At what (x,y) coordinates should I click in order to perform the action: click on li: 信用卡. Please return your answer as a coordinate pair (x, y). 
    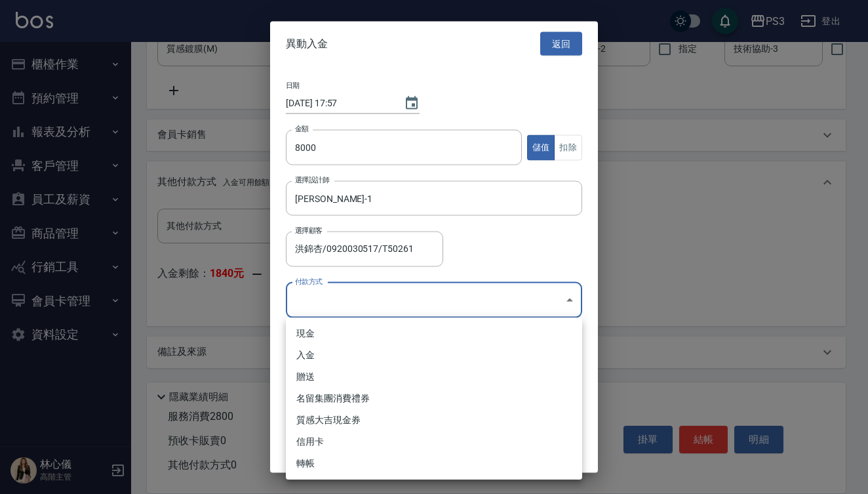
    Looking at the image, I should click on (434, 442).